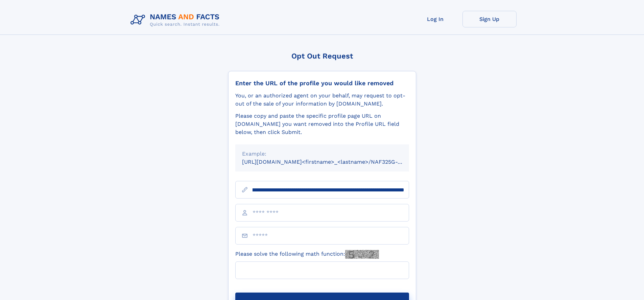  What do you see at coordinates (322, 56) in the screenshot?
I see `div: Opt Out Request` at bounding box center [322, 56].